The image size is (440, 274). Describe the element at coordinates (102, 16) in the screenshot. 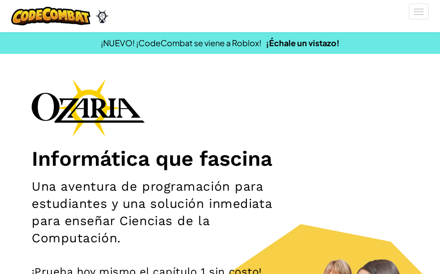

I see `img: Ozaria` at that location.